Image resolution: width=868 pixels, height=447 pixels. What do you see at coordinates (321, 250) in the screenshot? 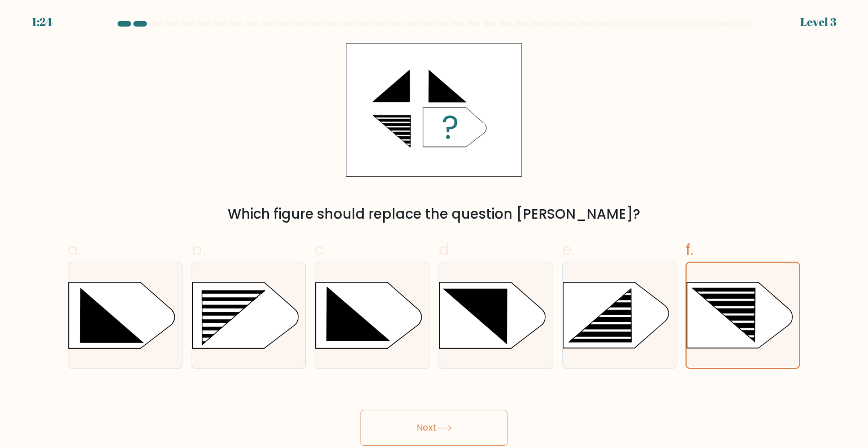
I see `span: c.` at bounding box center [321, 250].